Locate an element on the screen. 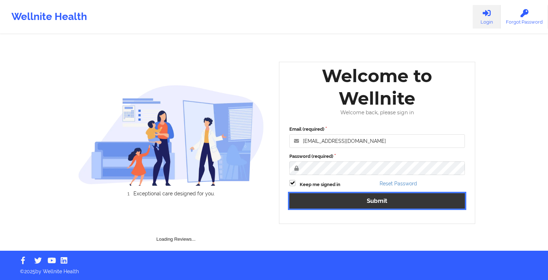  img: wellnite-auth-hero_200.c722682e.png is located at coordinates (171, 135).